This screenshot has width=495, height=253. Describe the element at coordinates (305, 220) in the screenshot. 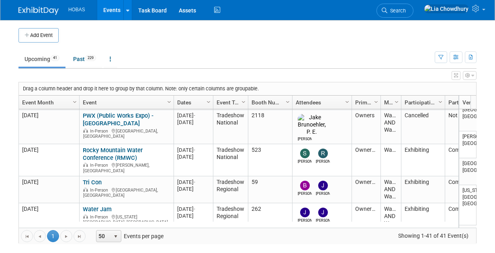

I see `div: Joe Tipton` at that location.